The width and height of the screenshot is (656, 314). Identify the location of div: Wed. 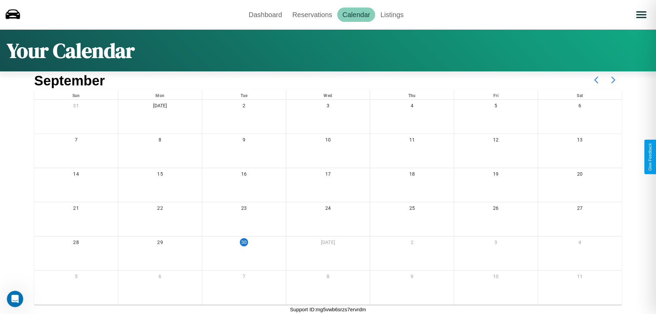
(328, 95).